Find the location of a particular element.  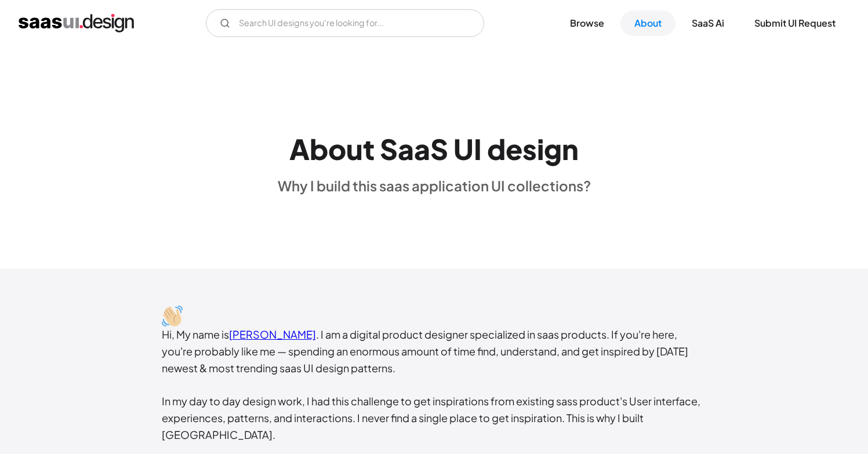

a: Submit UI Request is located at coordinates (795, 23).